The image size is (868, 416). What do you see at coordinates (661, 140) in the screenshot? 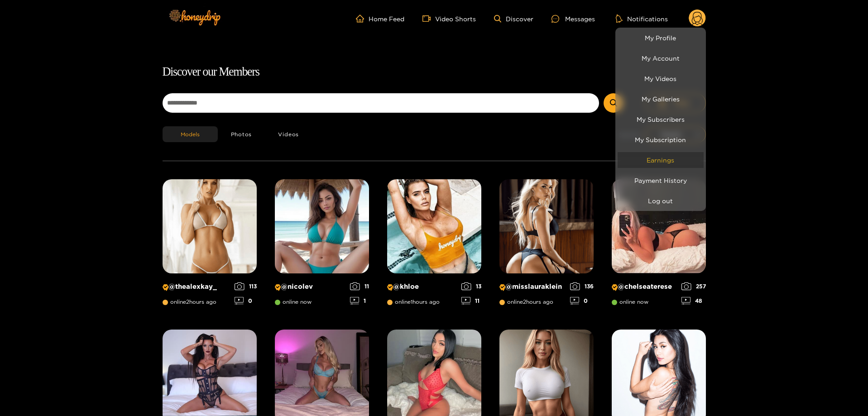
I see `a: My Subscription` at bounding box center [661, 140].